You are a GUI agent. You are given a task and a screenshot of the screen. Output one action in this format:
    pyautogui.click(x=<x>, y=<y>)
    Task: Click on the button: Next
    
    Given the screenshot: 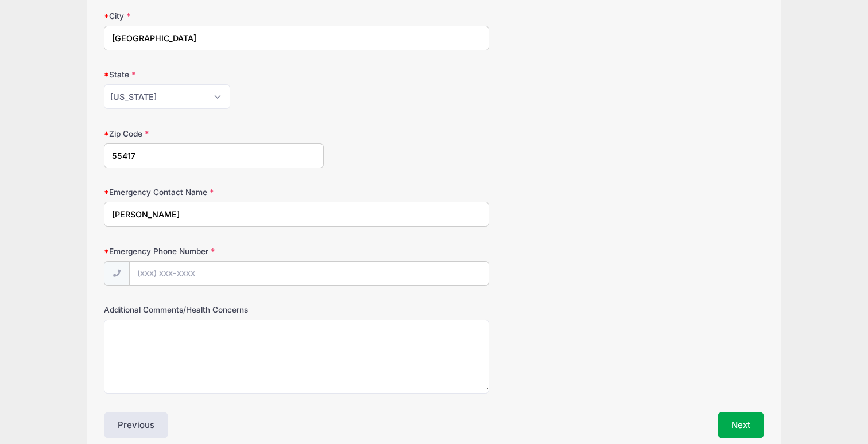 What is the action you would take?
    pyautogui.click(x=740, y=425)
    